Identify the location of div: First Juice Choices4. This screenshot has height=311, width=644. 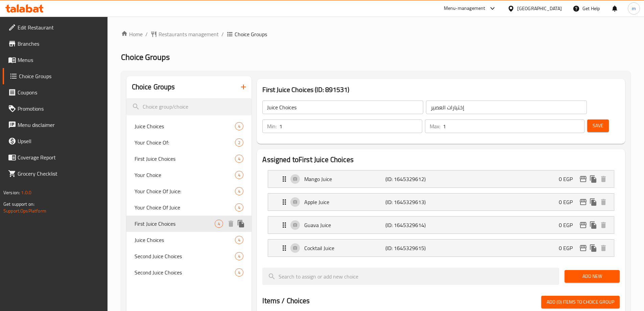
(189, 159).